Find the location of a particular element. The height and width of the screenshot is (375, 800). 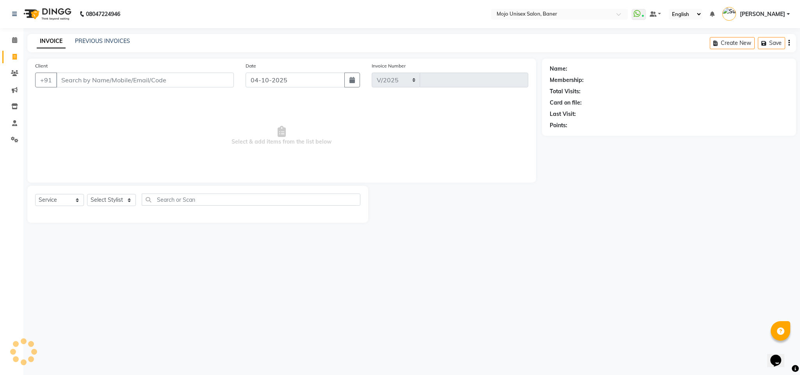

div: Points: is located at coordinates (559, 125).